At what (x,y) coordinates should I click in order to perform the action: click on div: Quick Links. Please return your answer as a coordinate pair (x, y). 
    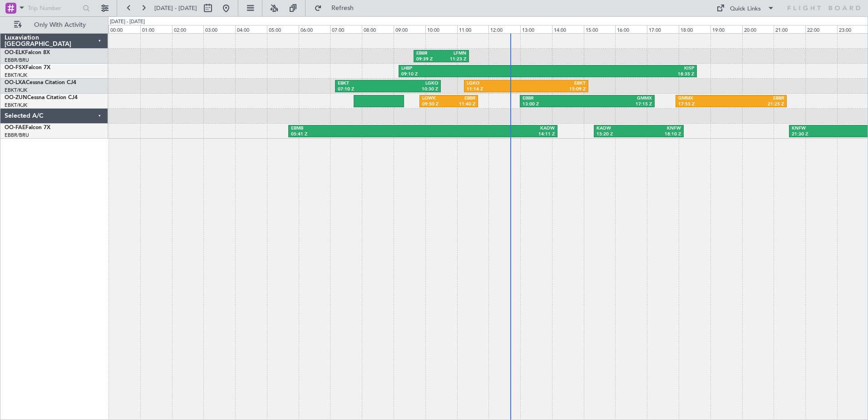
    Looking at the image, I should click on (745, 10).